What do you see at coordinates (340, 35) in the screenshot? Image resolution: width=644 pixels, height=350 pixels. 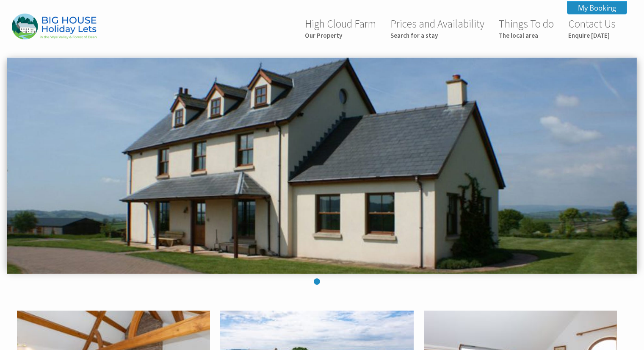 I see `small: Our Property` at bounding box center [340, 35].